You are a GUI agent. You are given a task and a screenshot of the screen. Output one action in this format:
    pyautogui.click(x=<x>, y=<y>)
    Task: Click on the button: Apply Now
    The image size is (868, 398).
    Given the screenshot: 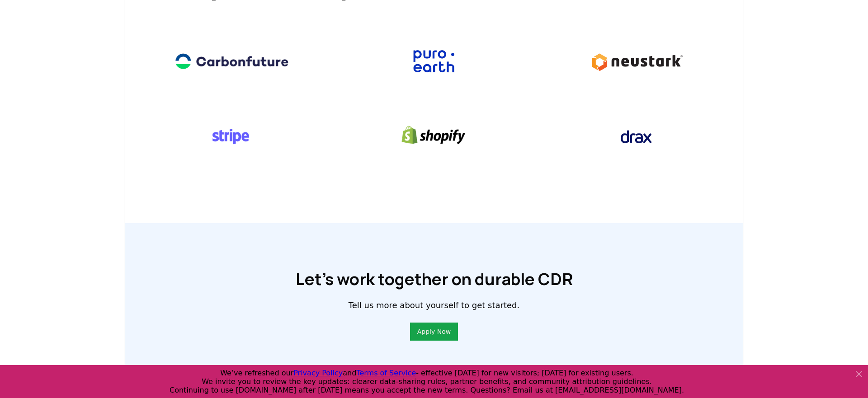 What is the action you would take?
    pyautogui.click(x=434, y=332)
    